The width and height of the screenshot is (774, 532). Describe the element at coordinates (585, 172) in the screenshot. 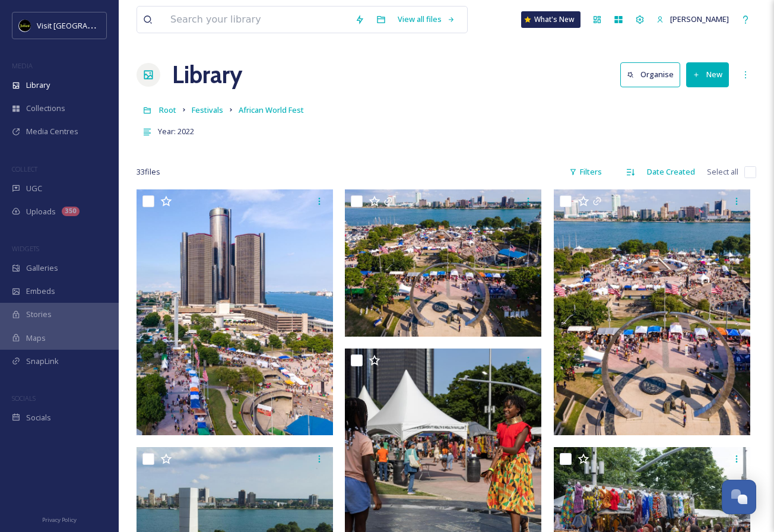

I see `div: Filters` at that location.